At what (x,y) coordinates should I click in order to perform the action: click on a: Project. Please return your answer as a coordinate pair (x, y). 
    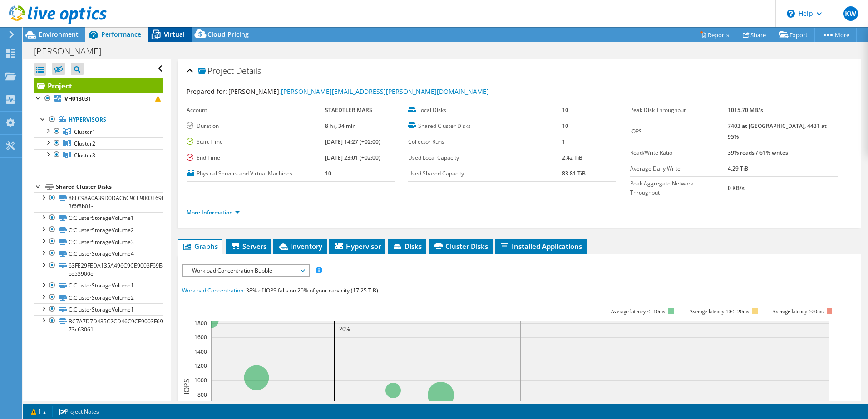
    Looking at the image, I should click on (99, 86).